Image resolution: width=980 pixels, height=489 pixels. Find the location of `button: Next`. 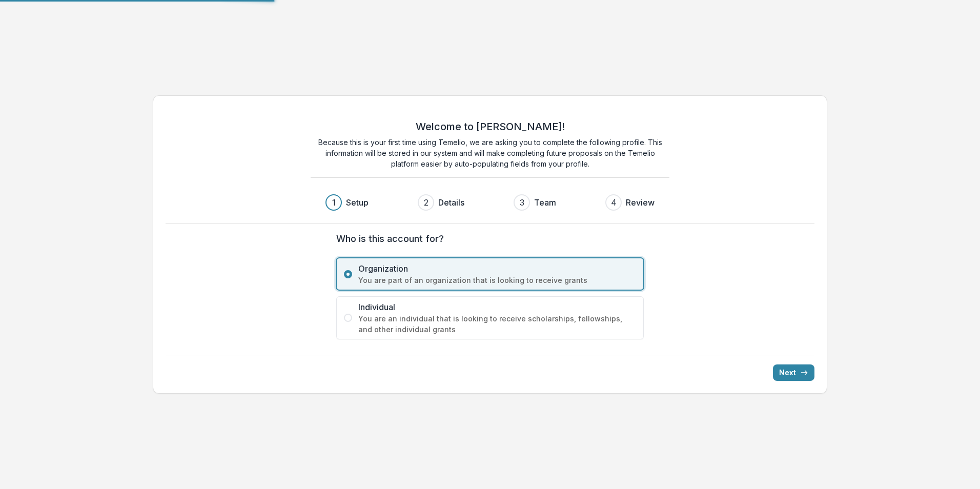

button: Next is located at coordinates (794, 373).